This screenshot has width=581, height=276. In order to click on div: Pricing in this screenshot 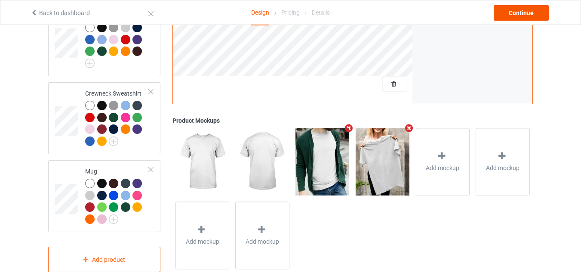, I will do `click(290, 12)`.